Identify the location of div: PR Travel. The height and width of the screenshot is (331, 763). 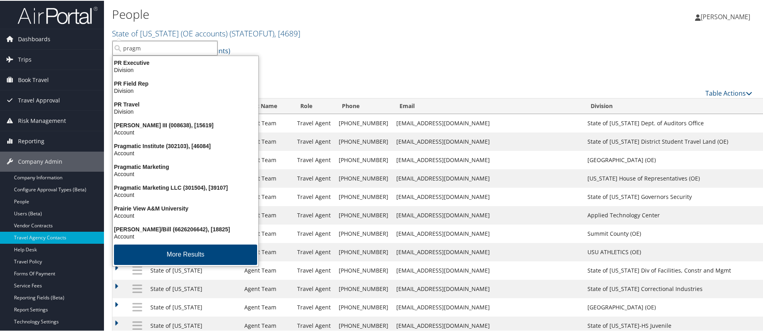
(185, 104).